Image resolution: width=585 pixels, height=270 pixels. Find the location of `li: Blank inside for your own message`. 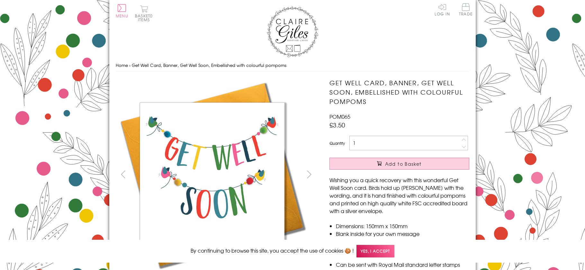

li: Blank inside for your own message is located at coordinates (402, 233).